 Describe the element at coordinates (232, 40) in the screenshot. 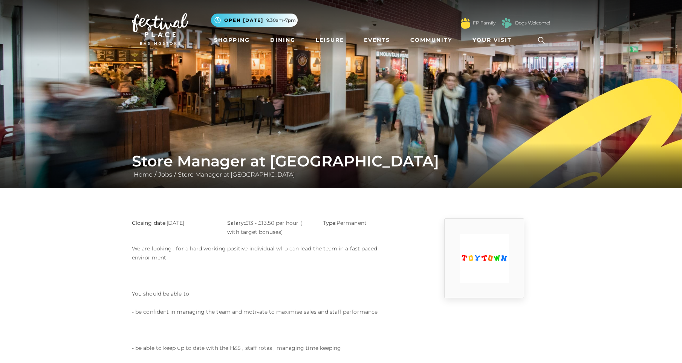

I see `a: Shopping` at that location.